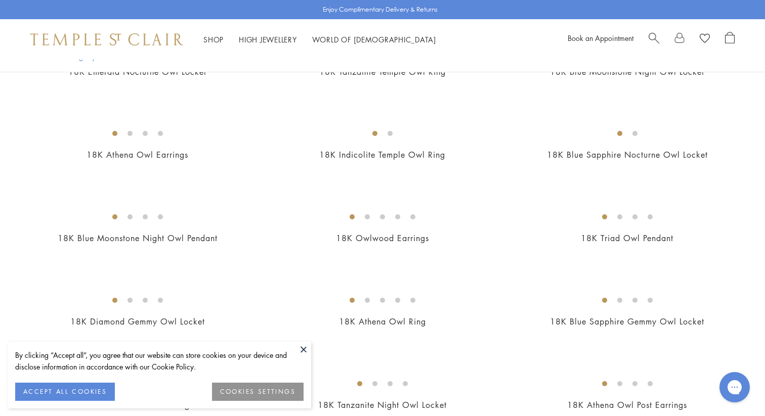  Describe the element at coordinates (705, 39) in the screenshot. I see `a: View Wishlist` at that location.